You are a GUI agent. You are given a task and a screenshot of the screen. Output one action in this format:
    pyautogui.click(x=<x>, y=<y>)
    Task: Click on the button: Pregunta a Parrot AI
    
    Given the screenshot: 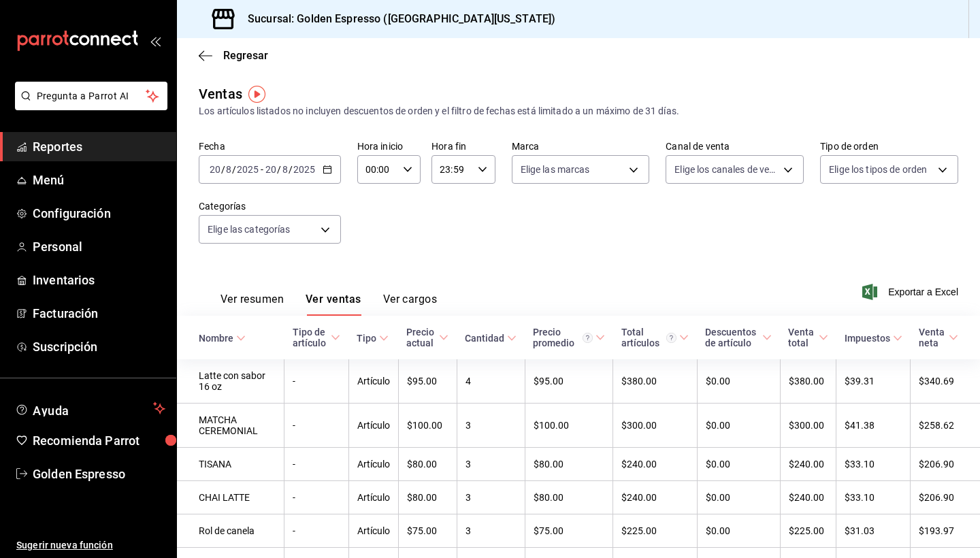 What is the action you would take?
    pyautogui.click(x=91, y=96)
    